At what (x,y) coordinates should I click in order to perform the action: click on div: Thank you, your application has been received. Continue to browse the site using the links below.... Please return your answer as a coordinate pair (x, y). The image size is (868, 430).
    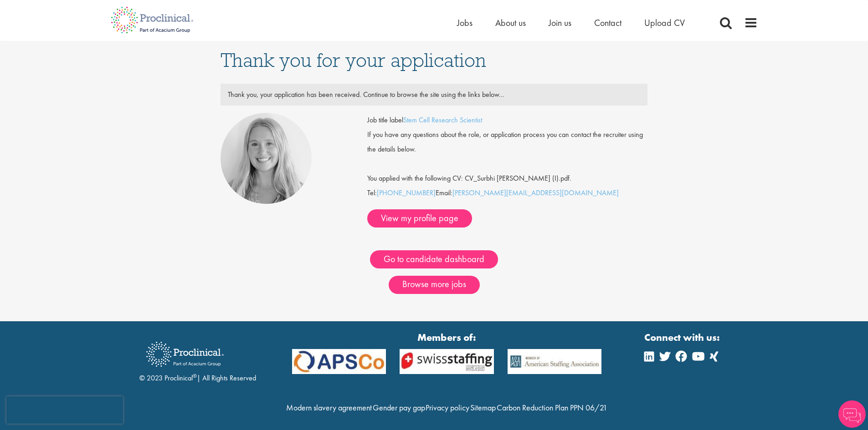
    Looking at the image, I should click on (434, 95).